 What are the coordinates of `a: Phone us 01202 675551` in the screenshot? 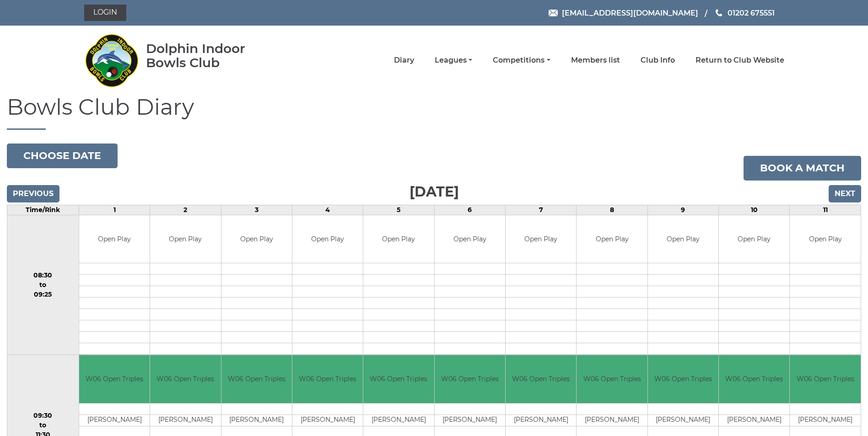 It's located at (744, 13).